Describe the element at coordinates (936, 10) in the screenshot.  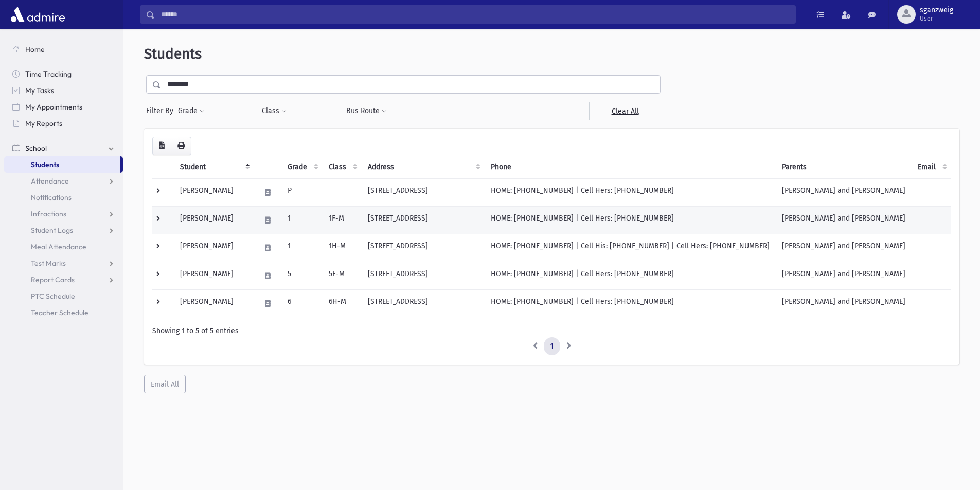
I see `span: sganzweig` at that location.